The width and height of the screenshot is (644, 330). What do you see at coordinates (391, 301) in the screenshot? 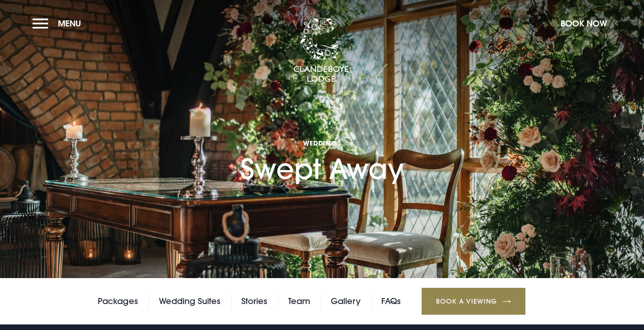
I see `a: FAQs` at bounding box center [391, 301].